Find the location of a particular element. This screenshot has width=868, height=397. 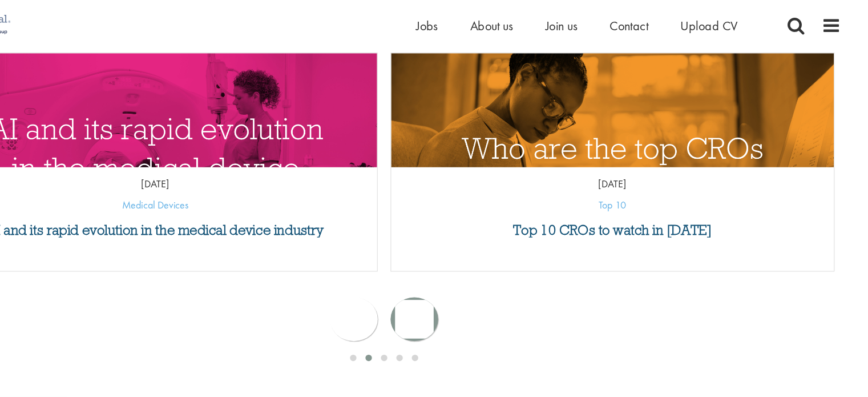

span: Contact is located at coordinates (652, 23).